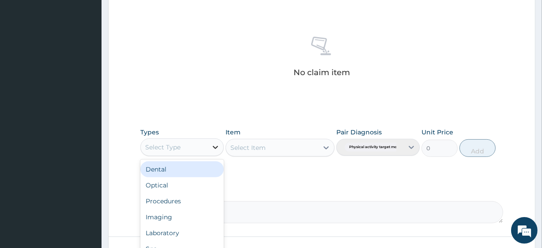  Describe the element at coordinates (182, 201) in the screenshot. I see `div: Procedures` at that location.